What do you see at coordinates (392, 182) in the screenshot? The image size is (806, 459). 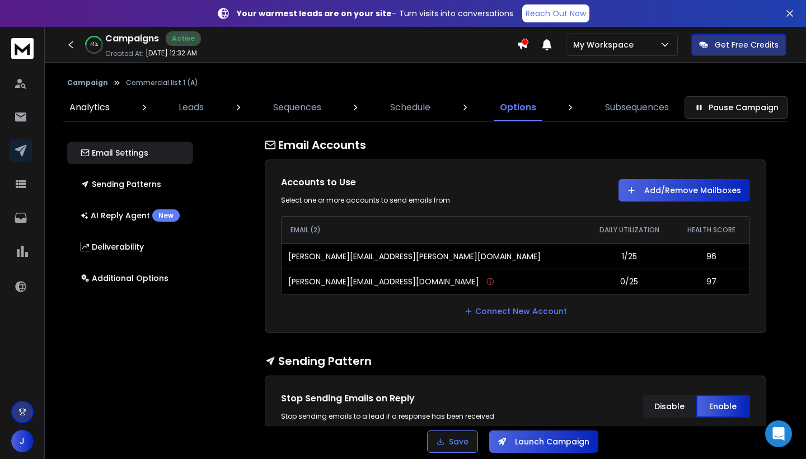 I see `h1: Accounts to Use` at bounding box center [392, 182].